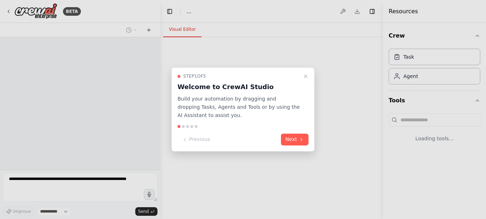  I want to click on p: Build your automation by dragging and dropping Tasks, Agents and Tools or by using the AI Assista..., so click(239, 107).